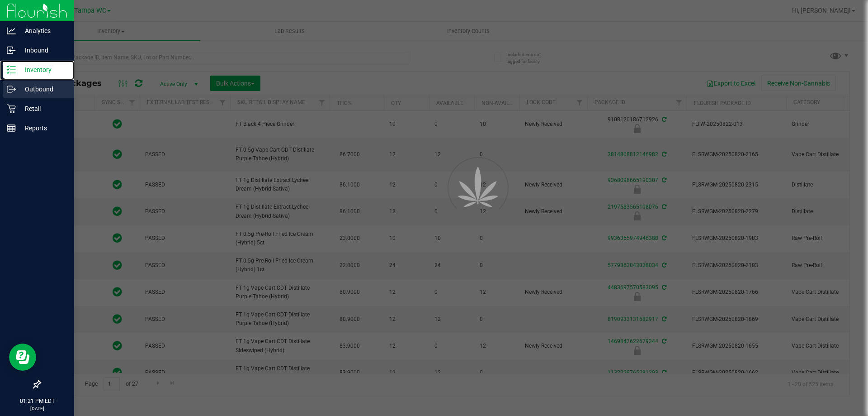 Image resolution: width=868 pixels, height=416 pixels. I want to click on p: Retail, so click(43, 109).